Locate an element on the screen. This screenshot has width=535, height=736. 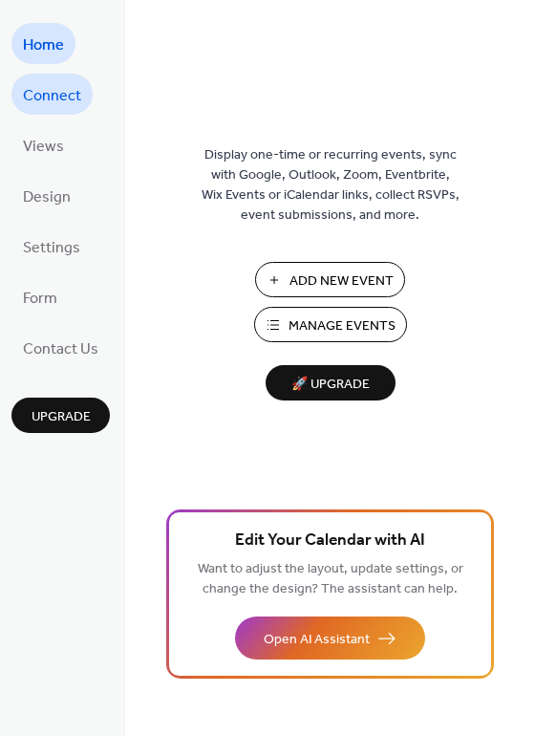
span: Contact Us is located at coordinates (60, 349).